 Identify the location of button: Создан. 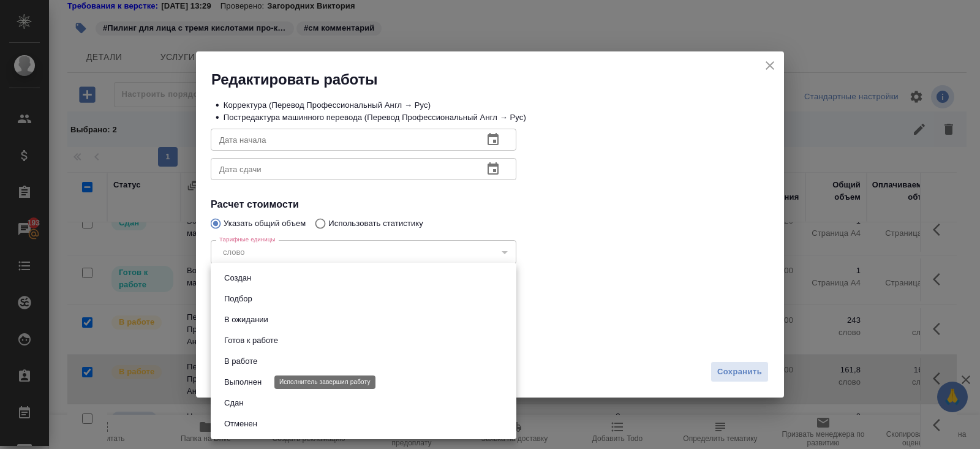
(238, 278).